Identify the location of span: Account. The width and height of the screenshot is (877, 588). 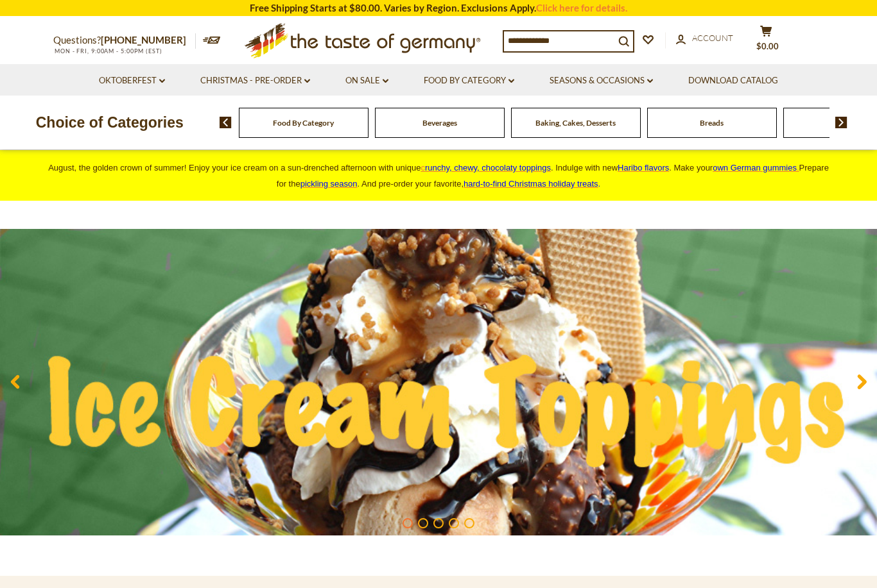
(712, 38).